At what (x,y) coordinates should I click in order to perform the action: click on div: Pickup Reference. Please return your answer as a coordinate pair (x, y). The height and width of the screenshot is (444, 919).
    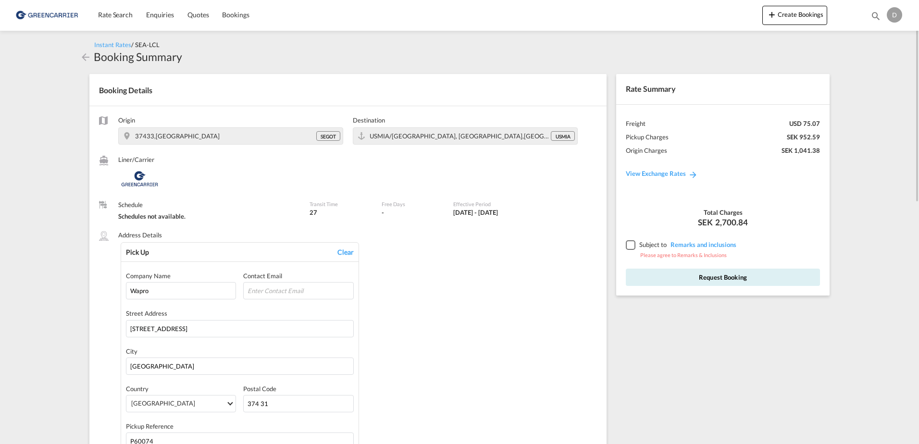
    Looking at the image, I should click on (240, 426).